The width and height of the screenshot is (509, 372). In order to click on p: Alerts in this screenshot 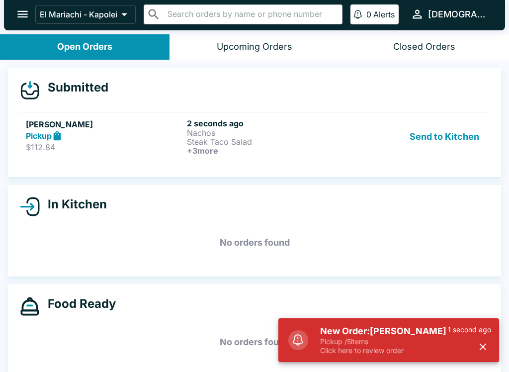, I will do `click(384, 14)`.